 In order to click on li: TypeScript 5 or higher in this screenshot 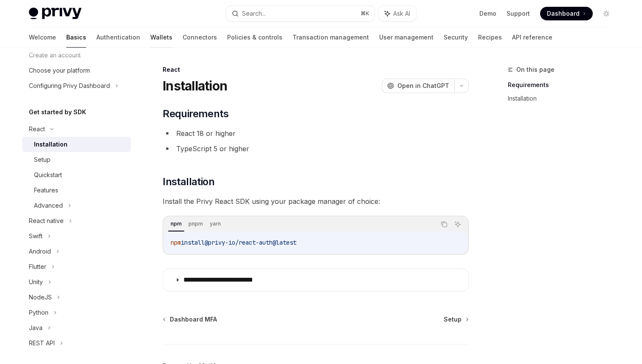, I will do `click(316, 149)`.